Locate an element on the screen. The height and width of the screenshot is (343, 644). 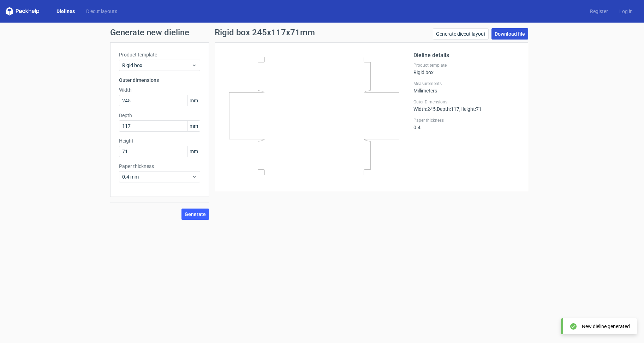
span: , Depth : 117 is located at coordinates (448, 109).